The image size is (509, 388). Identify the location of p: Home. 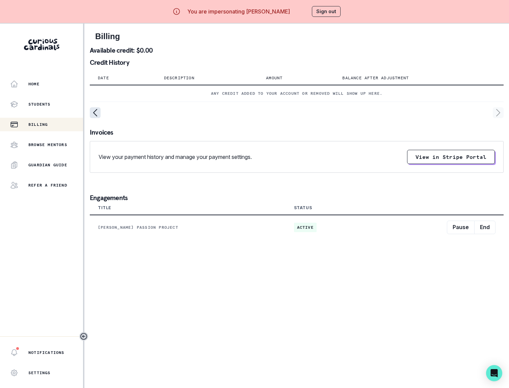
(34, 84).